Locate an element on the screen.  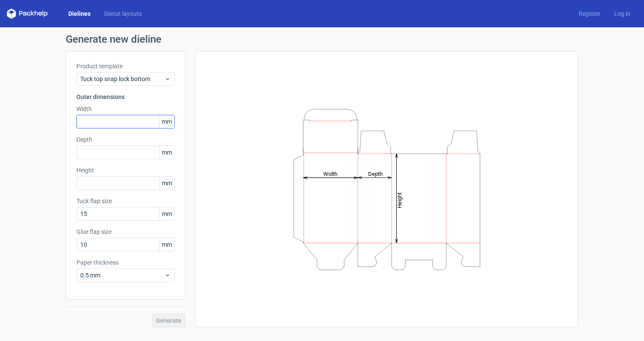
tspan: Height is located at coordinates (399, 200).